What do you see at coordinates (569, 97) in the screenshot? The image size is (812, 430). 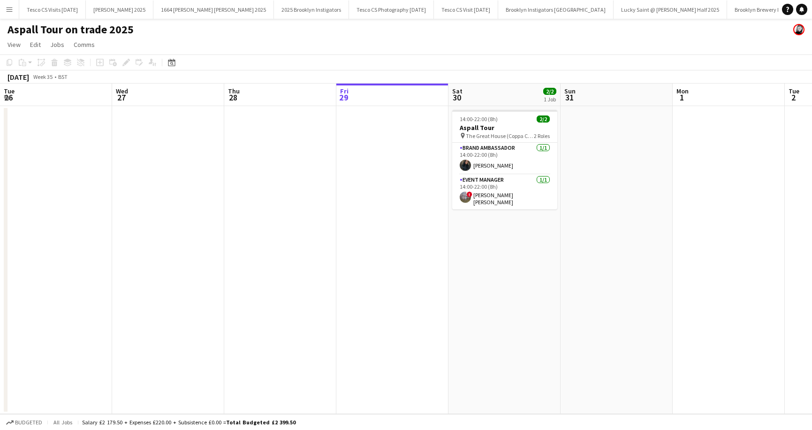 I see `span: 31` at bounding box center [569, 97].